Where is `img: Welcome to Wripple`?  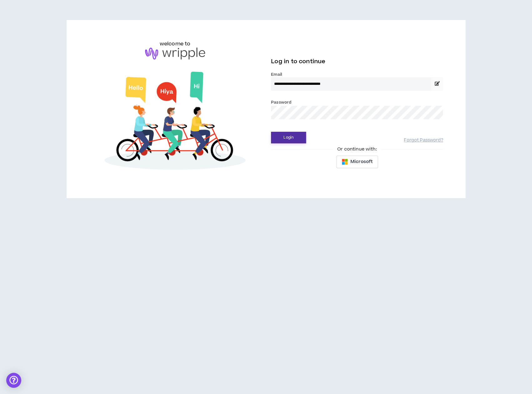
img: Welcome to Wripple is located at coordinates (175, 122).